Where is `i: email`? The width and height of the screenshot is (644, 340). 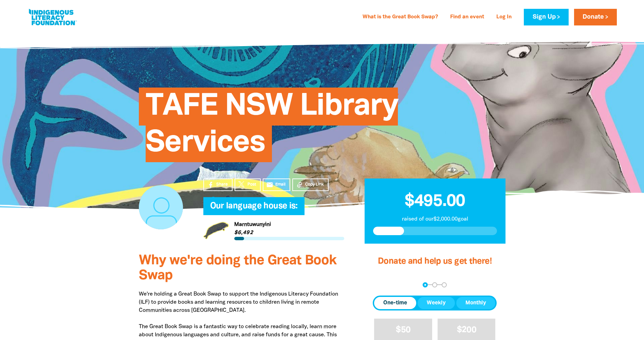
i: email is located at coordinates (269, 185).